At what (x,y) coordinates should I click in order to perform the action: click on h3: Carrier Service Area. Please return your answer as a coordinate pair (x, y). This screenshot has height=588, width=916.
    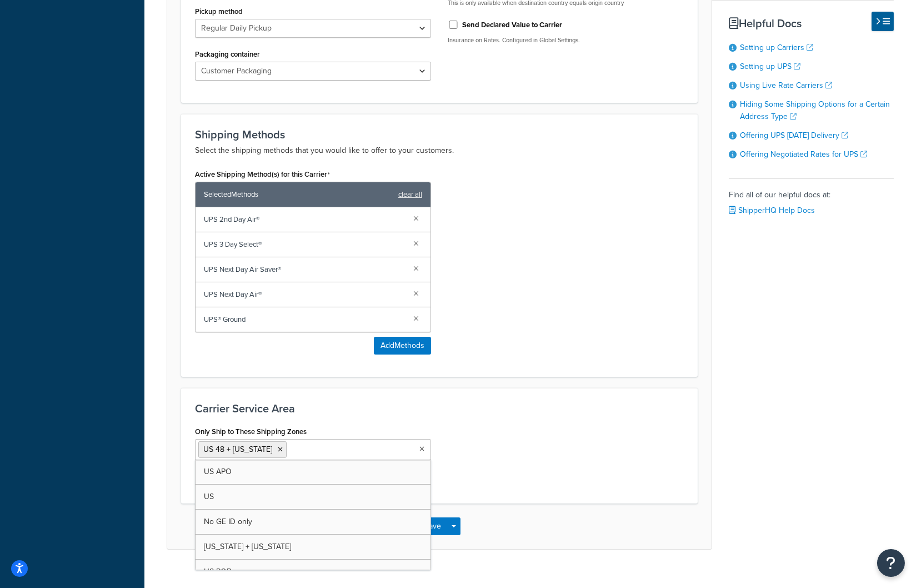
    Looking at the image, I should click on (439, 408).